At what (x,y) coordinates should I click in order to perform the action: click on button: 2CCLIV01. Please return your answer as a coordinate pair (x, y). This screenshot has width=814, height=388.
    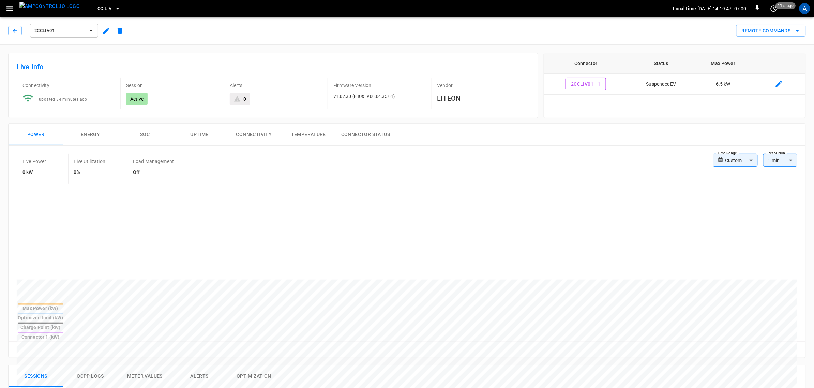
    Looking at the image, I should click on (64, 31).